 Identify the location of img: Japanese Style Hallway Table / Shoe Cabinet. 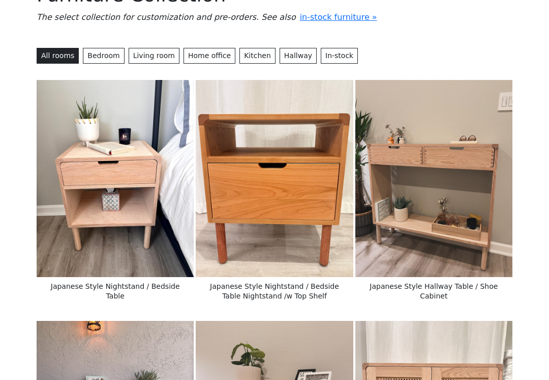
(434, 179).